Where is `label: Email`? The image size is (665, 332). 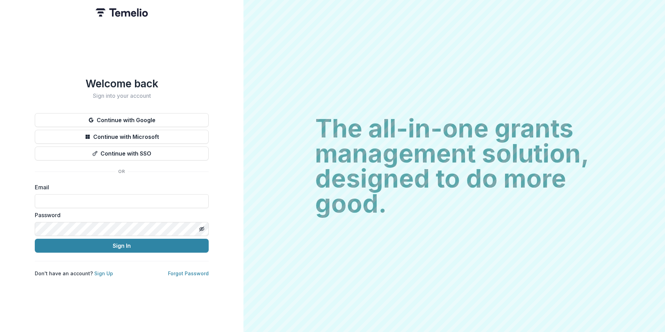
label: Email is located at coordinates (120, 187).